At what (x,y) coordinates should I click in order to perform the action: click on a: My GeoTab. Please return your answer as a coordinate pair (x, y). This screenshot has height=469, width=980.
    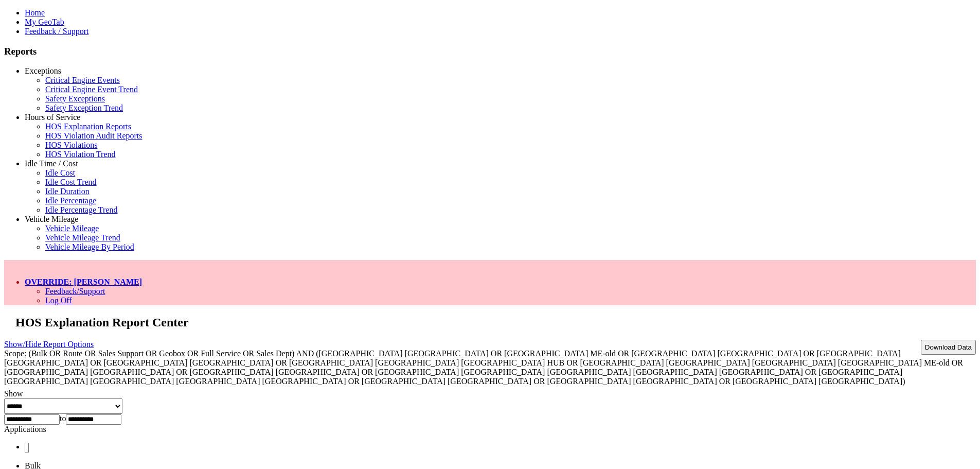
    Looking at the image, I should click on (44, 21).